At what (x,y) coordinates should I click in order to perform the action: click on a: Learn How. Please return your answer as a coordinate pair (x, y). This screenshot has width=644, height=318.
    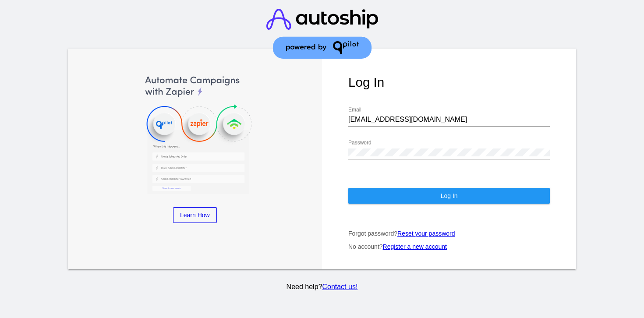
    Looking at the image, I should click on (195, 215).